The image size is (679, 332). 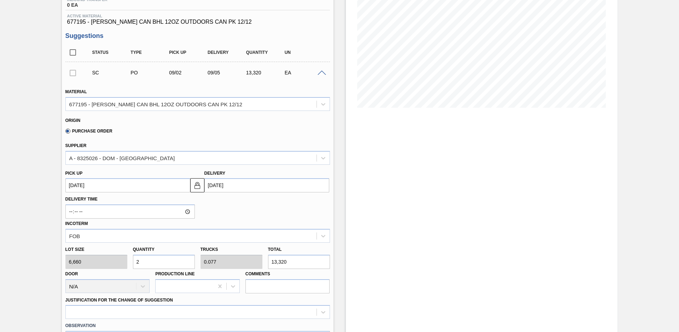 What do you see at coordinates (288, 274) in the screenshot?
I see `label: Comments` at bounding box center [288, 274].